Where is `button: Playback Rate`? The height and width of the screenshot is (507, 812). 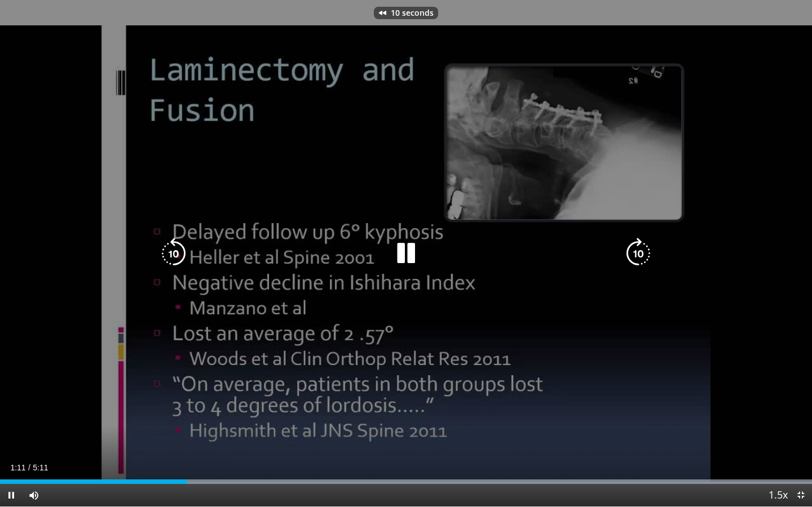
button: Playback Rate is located at coordinates (778, 496).